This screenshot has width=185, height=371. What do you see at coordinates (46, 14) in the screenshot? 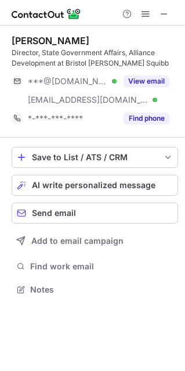
I see `img: ContactOut v5.3.10` at bounding box center [46, 14].